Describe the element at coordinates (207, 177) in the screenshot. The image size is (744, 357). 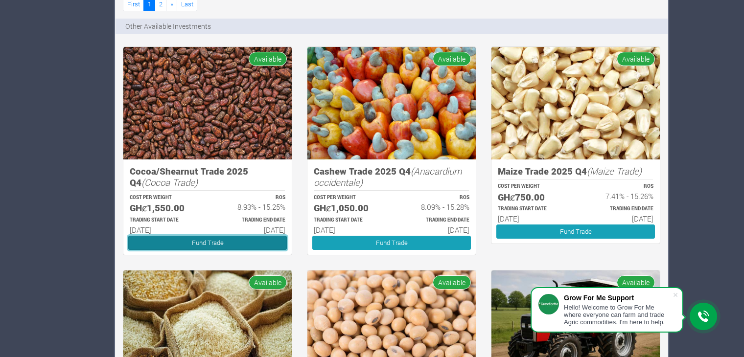
I see `h5: Cocoa/Shearnut Trade 2025 Q4` at that location.